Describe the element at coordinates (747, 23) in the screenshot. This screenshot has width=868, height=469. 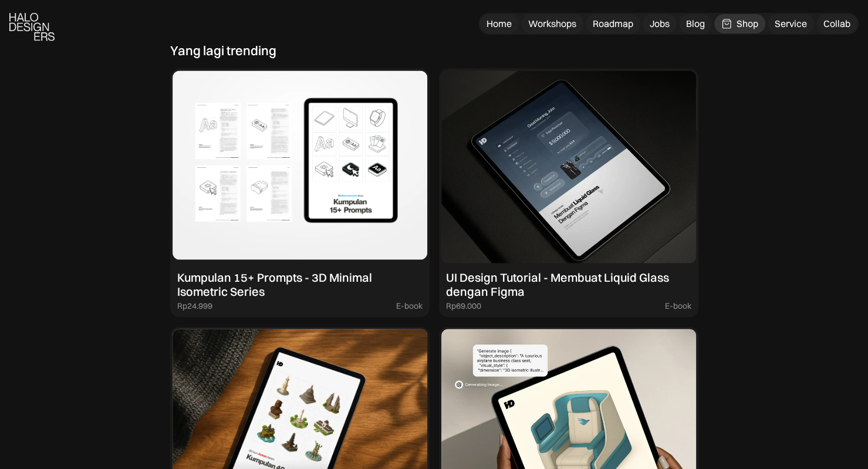
I see `div: Shop` at that location.